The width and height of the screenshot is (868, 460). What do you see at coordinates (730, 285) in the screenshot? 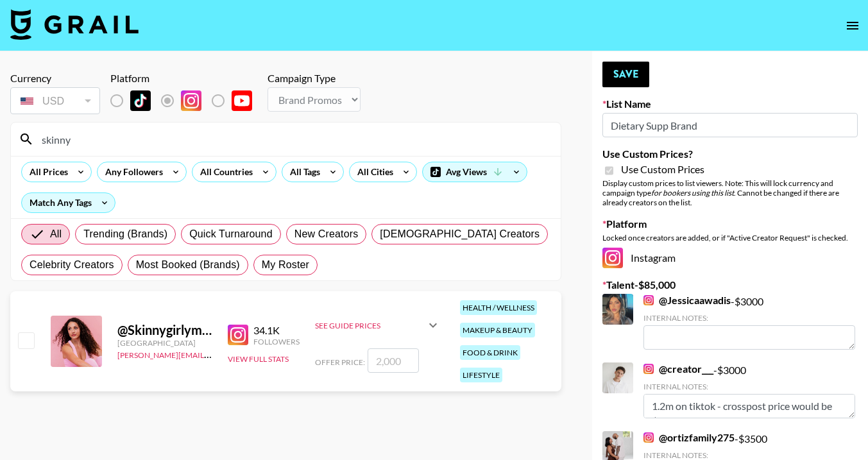
I see `label: Talent - $ 85,000` at bounding box center [730, 285].